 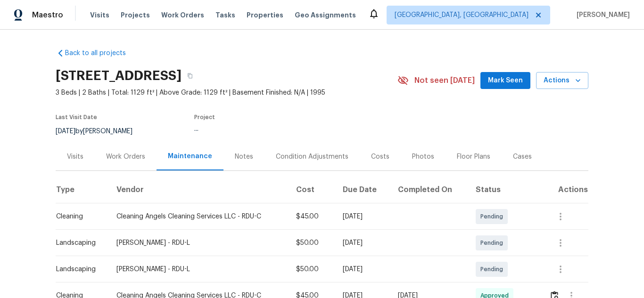 What do you see at coordinates (312, 157) in the screenshot?
I see `div: Condition Adjustments` at bounding box center [312, 157].